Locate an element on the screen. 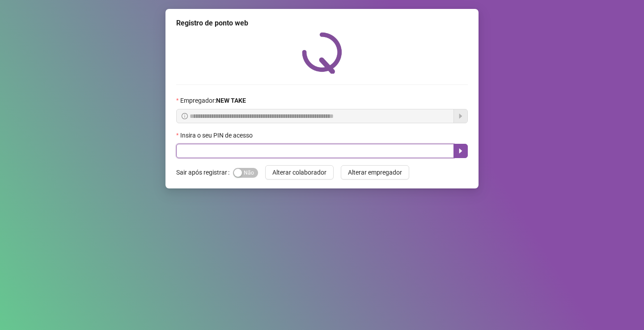 The height and width of the screenshot is (330, 644). button: Alterar empregador is located at coordinates (375, 172).